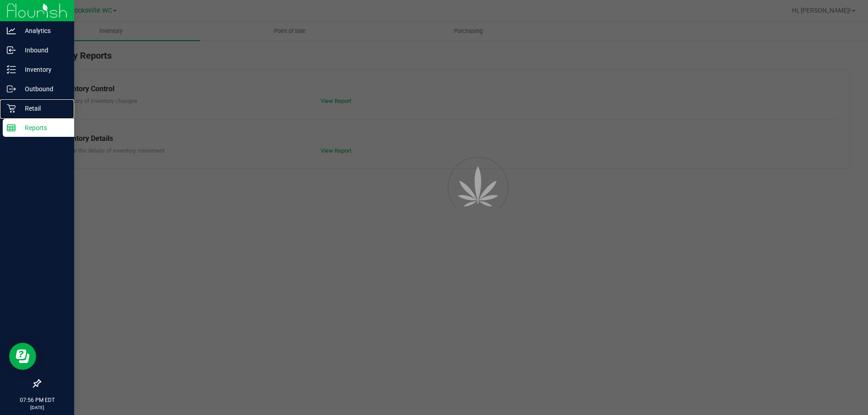 The height and width of the screenshot is (415, 868). I want to click on inline-svg: Outbound, so click(12, 89).